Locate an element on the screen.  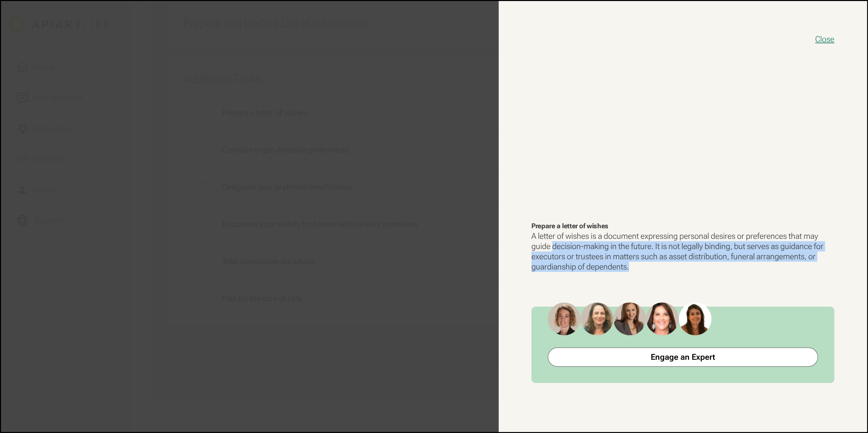
p: A letter of wishes is a document expressing personal desires or preferences that may guide decisi... is located at coordinates (683, 251).